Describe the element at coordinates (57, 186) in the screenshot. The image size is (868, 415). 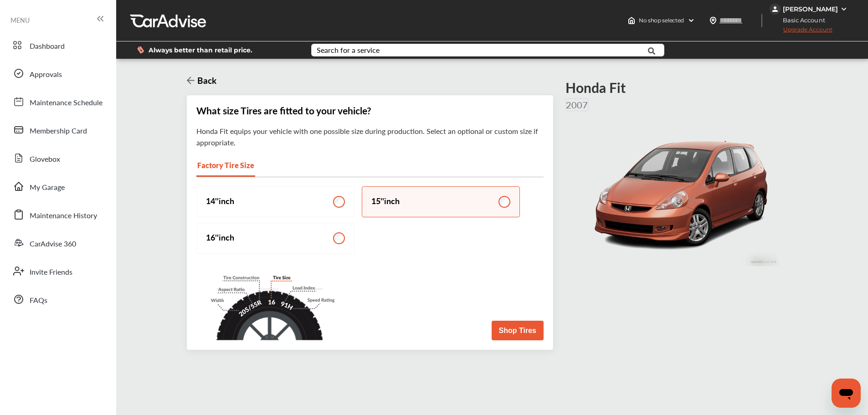
I see `a: My Garage` at that location.